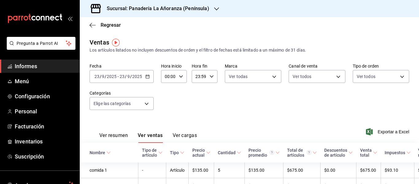 The height and width of the screenshot is (184, 419). What do you see at coordinates (335, 152) in the screenshot?
I see `font: Descuentos de artículo` at bounding box center [335, 152].